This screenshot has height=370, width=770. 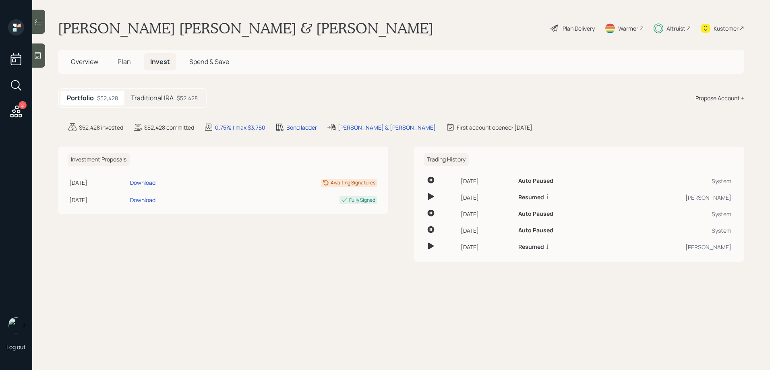 I want to click on span: Plan, so click(x=124, y=62).